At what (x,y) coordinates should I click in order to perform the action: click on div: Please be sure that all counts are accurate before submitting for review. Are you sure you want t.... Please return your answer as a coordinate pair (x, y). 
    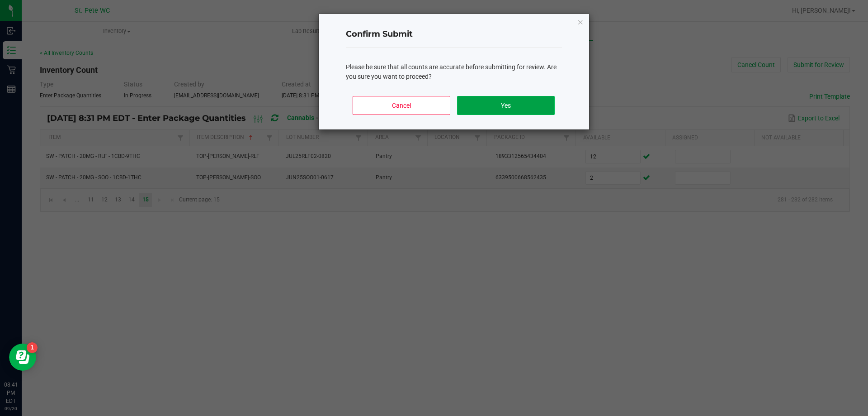
    Looking at the image, I should click on (454, 72).